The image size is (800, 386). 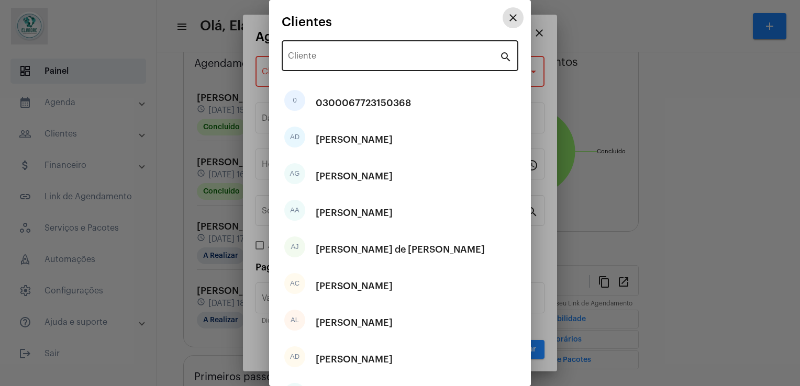 What do you see at coordinates (295, 101) in the screenshot?
I see `div: 0` at bounding box center [295, 101].